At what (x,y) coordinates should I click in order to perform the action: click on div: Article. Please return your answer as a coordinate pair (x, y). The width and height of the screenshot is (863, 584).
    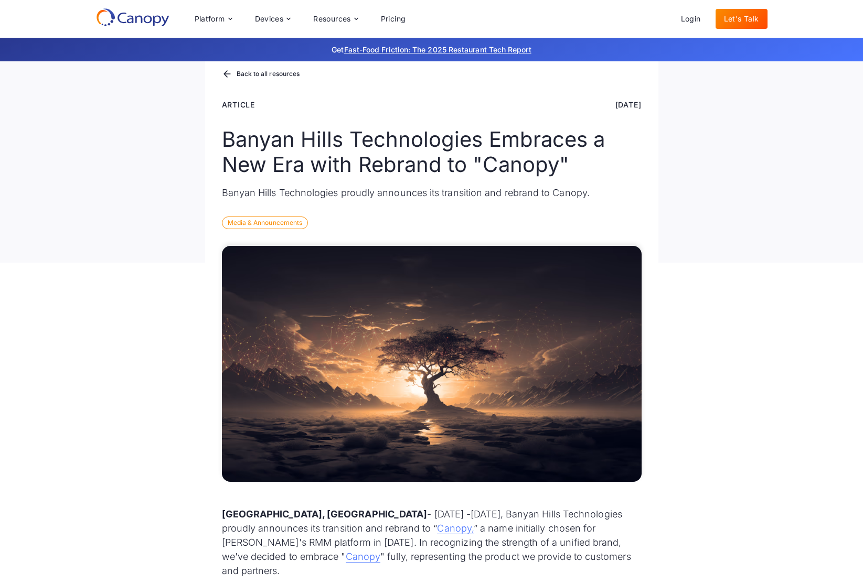
    Looking at the image, I should click on (239, 104).